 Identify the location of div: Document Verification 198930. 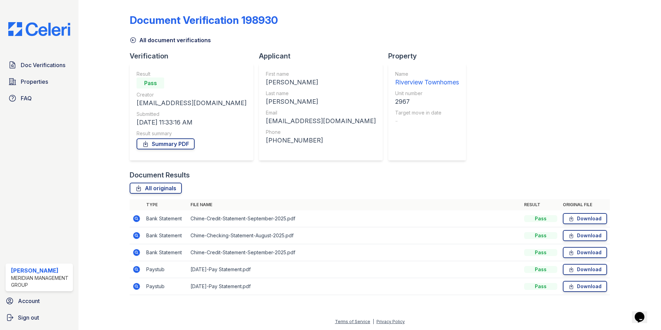
(204, 20).